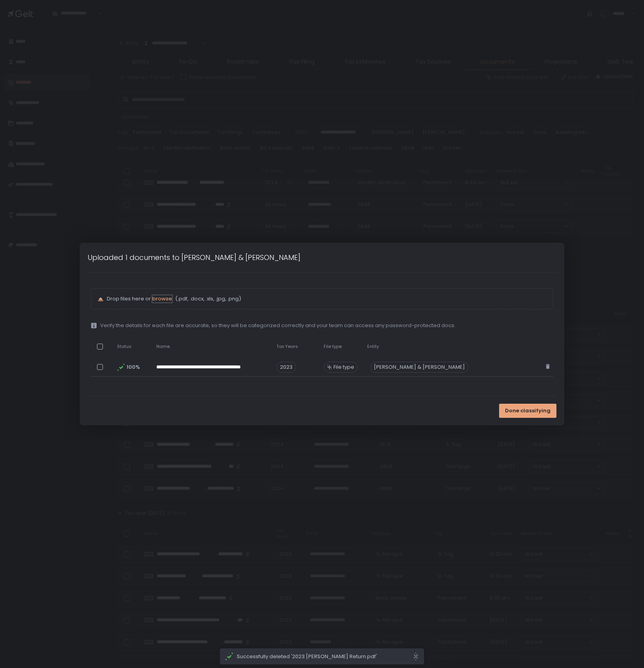 The width and height of the screenshot is (644, 668). What do you see at coordinates (528, 411) in the screenshot?
I see `button: Done classifying` at bounding box center [528, 411].